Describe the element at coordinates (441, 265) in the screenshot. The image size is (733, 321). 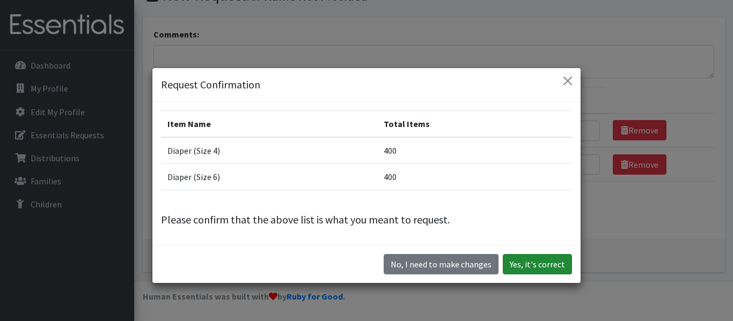
I see `button: No I need to make changes` at that location.